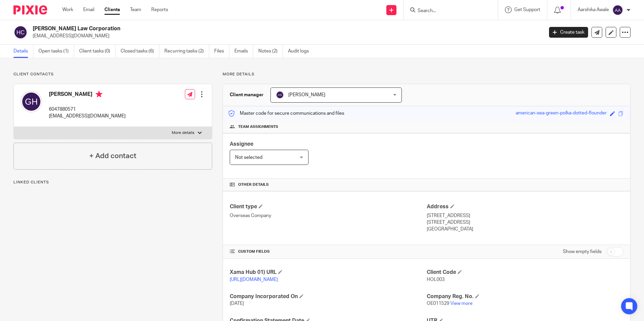 The width and height of the screenshot is (644, 321). Describe the element at coordinates (568, 32) in the screenshot. I see `a: Create task` at that location.